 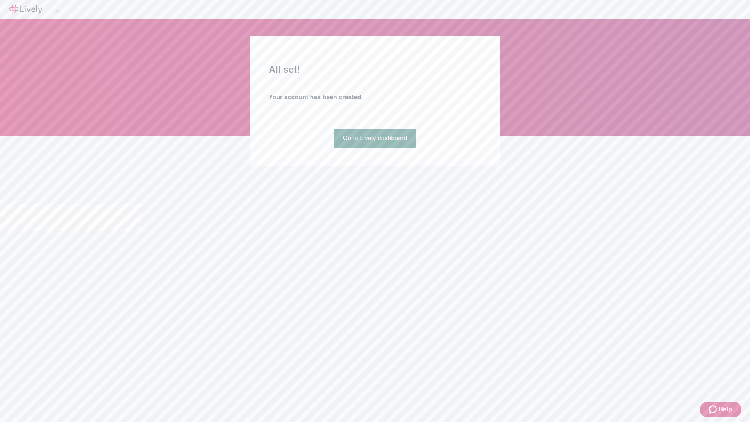 What do you see at coordinates (375, 97) in the screenshot?
I see `h4: Your account has been created.` at bounding box center [375, 97].